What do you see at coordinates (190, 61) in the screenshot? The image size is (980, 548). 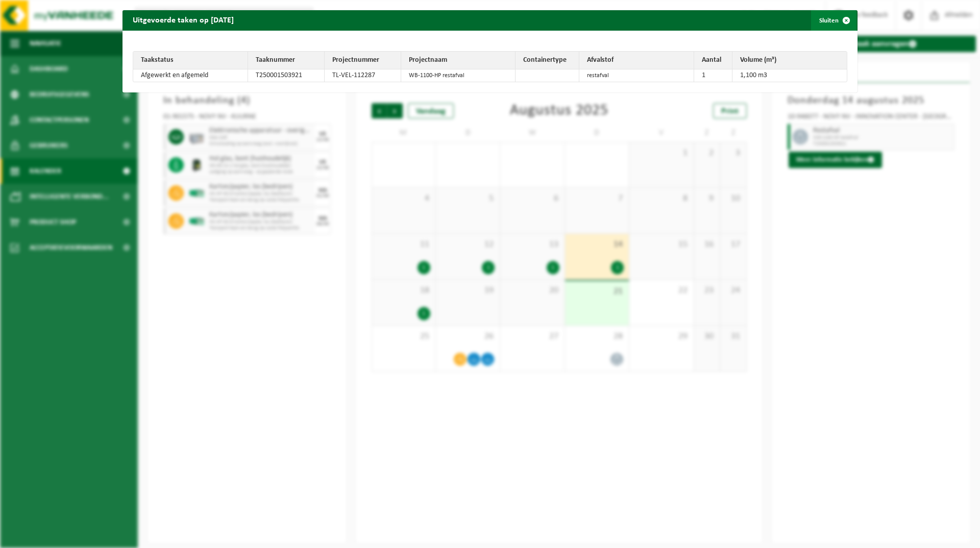 I see `th: Taakstatus` at bounding box center [190, 61].